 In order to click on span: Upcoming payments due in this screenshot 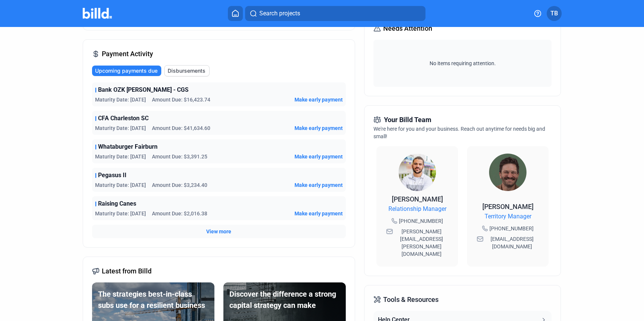, I will do `click(126, 71)`.